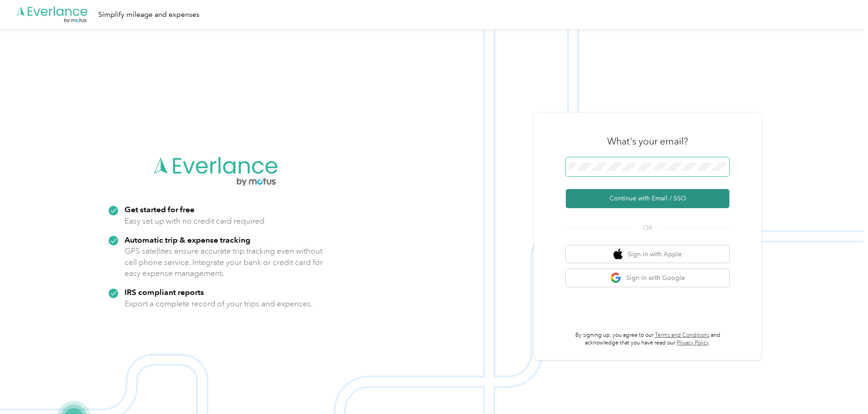  Describe the element at coordinates (647, 254) in the screenshot. I see `button: apple logoSign in with Apple` at that location.